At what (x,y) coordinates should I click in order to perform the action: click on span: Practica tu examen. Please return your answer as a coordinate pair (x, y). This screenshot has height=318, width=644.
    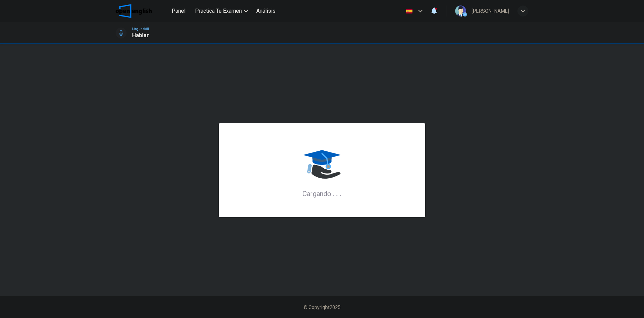
    Looking at the image, I should click on (219, 11).